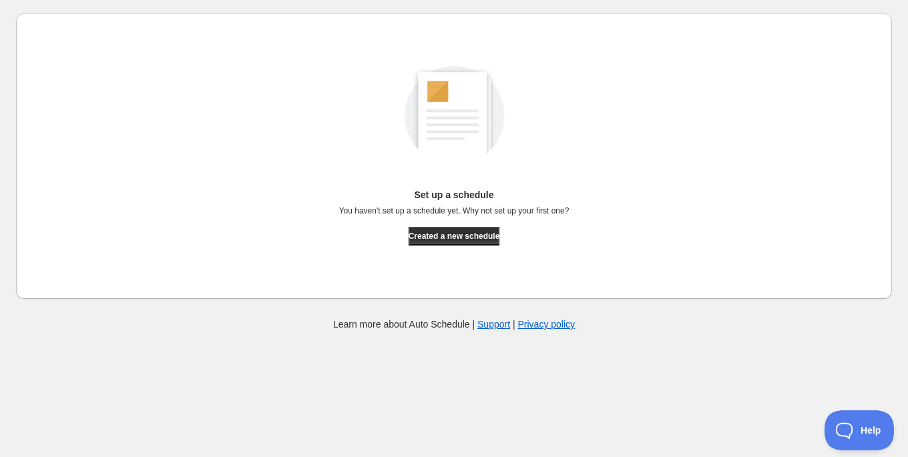  What do you see at coordinates (454, 236) in the screenshot?
I see `button: Created a new schedule` at bounding box center [454, 236].